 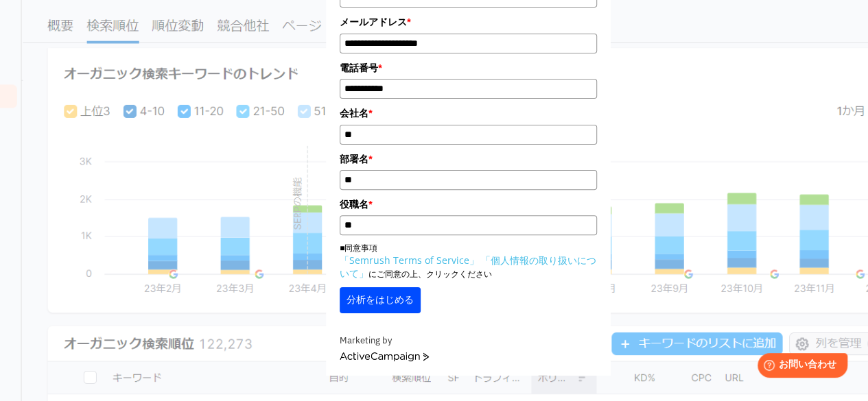 I want to click on label: 役職名, so click(x=468, y=204).